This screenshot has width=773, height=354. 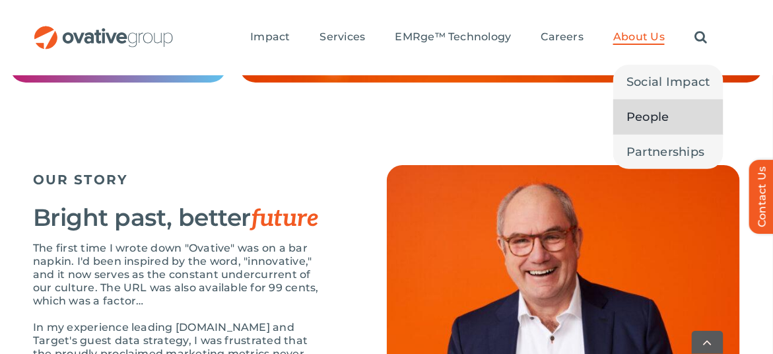 I want to click on span: Partnerships, so click(x=665, y=152).